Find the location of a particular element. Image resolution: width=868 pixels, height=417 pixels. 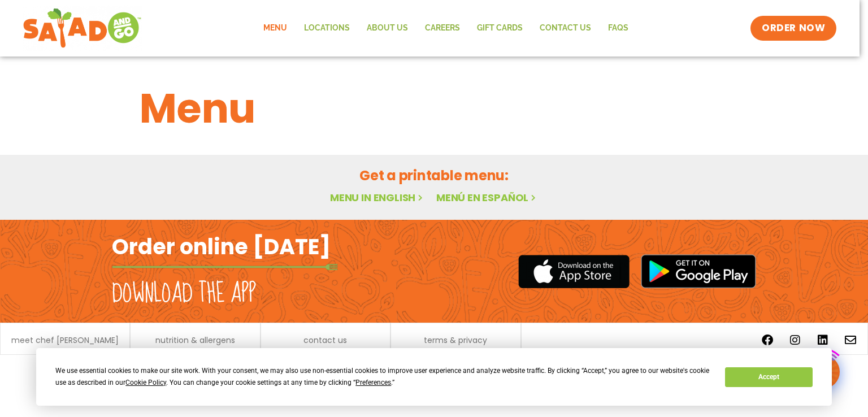

a: FAQs is located at coordinates (619, 28).